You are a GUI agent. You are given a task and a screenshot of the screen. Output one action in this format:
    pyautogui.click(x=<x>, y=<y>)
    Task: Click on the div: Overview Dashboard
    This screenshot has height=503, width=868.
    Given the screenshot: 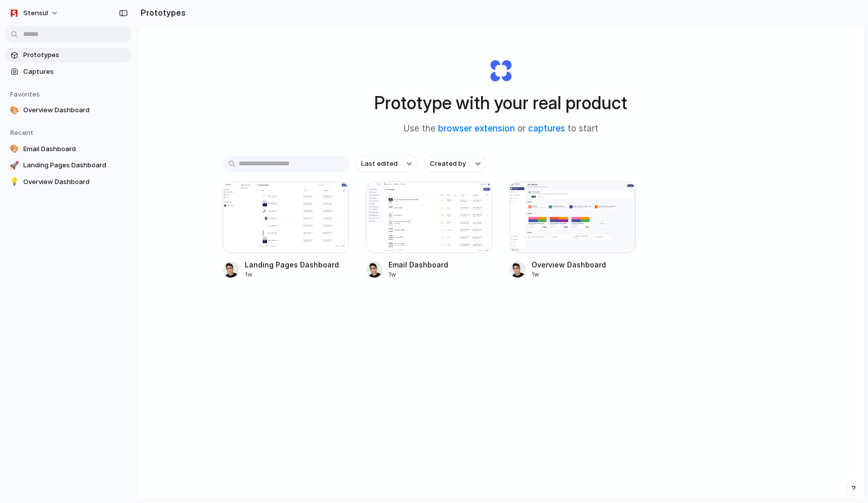 What is the action you would take?
    pyautogui.click(x=568, y=264)
    